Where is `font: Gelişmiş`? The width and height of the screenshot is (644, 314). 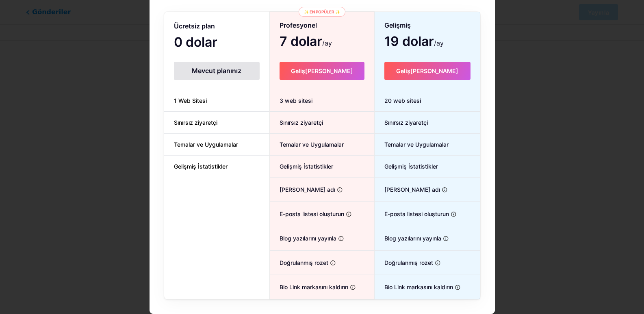 font: Gelişmiş is located at coordinates (397, 25).